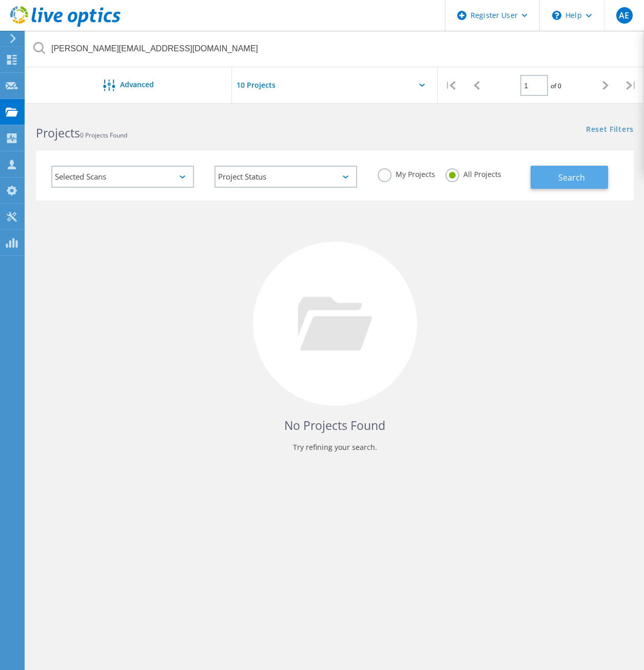 This screenshot has width=644, height=670. What do you see at coordinates (123, 176) in the screenshot?
I see `div: Selected Scans` at bounding box center [123, 176].